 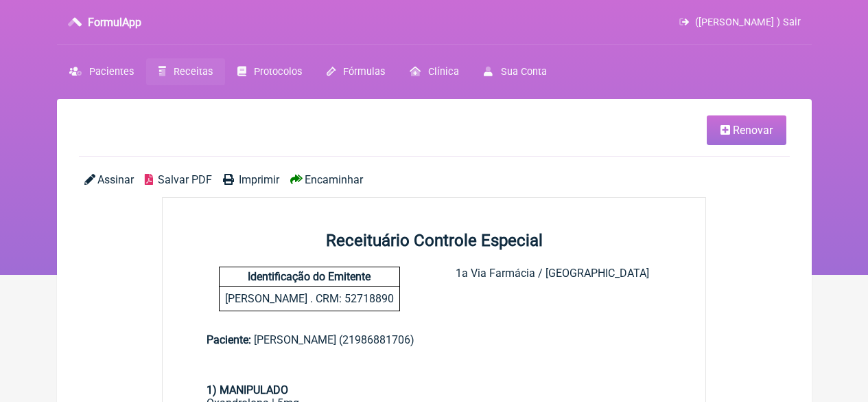 I want to click on span: Assinar, so click(x=115, y=179).